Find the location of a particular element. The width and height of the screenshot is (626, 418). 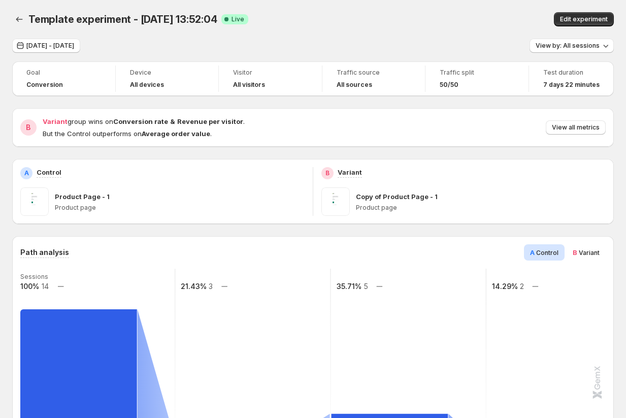

text: 14 is located at coordinates (45, 286).